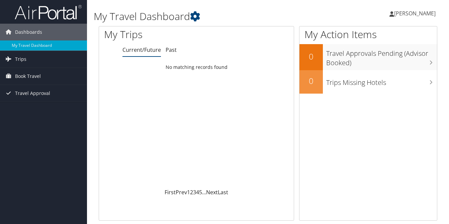 The width and height of the screenshot is (449, 224). Describe the element at coordinates (223, 193) in the screenshot. I see `a: Last` at that location.